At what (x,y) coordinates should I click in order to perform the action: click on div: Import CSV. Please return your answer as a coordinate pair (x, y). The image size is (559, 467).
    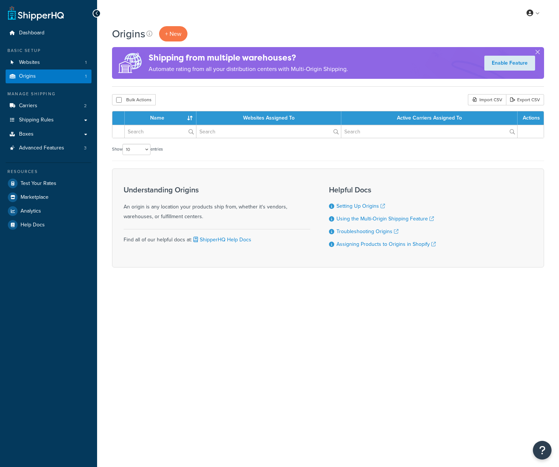
    Looking at the image, I should click on (487, 100).